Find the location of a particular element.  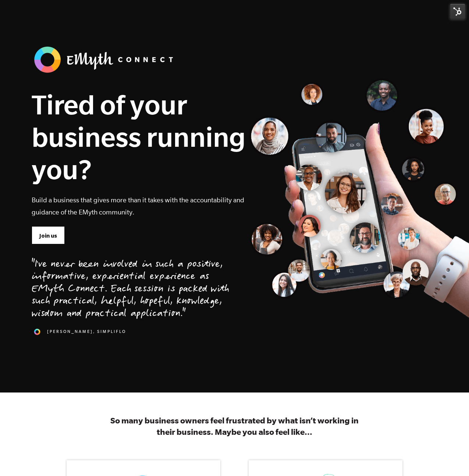

h3: So many business owners feel frustrated by what isn’t working in their business. Maybe you also f... is located at coordinates (234, 426).